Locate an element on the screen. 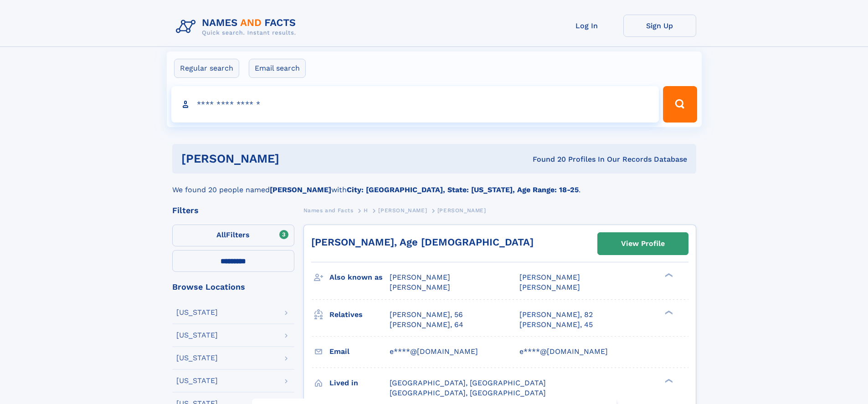 Image resolution: width=868 pixels, height=404 pixels. a: Sign Up is located at coordinates (660, 25).